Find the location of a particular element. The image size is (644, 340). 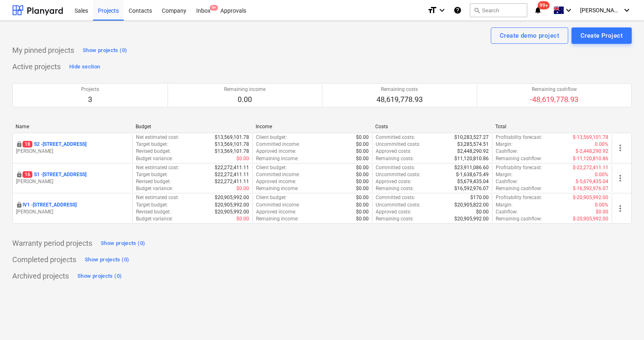

p: $-2,448,290.92 is located at coordinates (592, 151).